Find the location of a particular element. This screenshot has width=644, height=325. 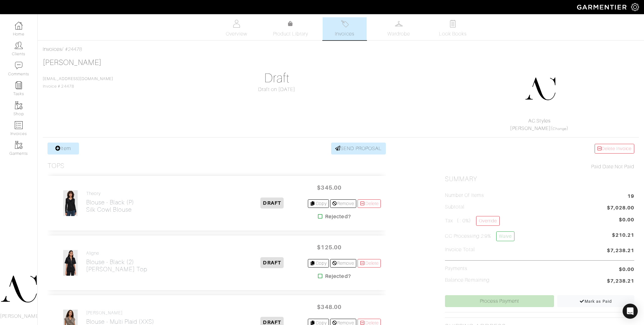

a: Delete Invoice is located at coordinates (614, 149).